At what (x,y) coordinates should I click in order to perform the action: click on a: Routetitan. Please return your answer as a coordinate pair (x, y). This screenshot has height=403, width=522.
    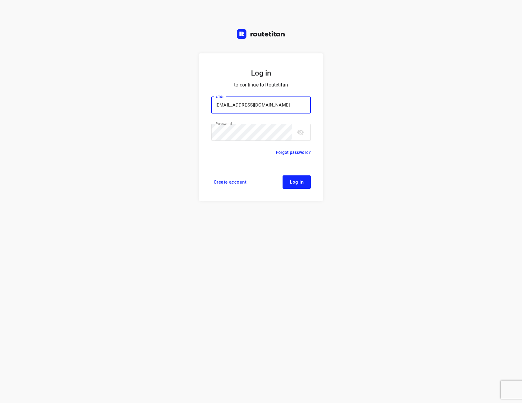
    Looking at the image, I should click on (261, 35).